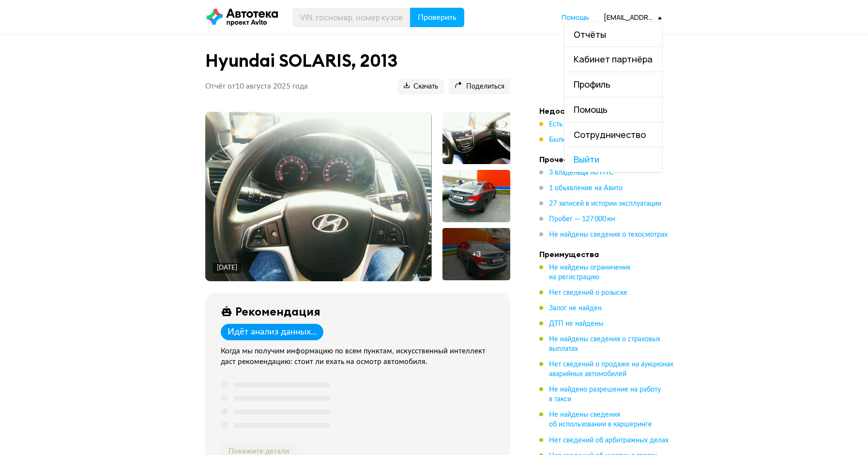  I want to click on button: Проверить, so click(437, 18).